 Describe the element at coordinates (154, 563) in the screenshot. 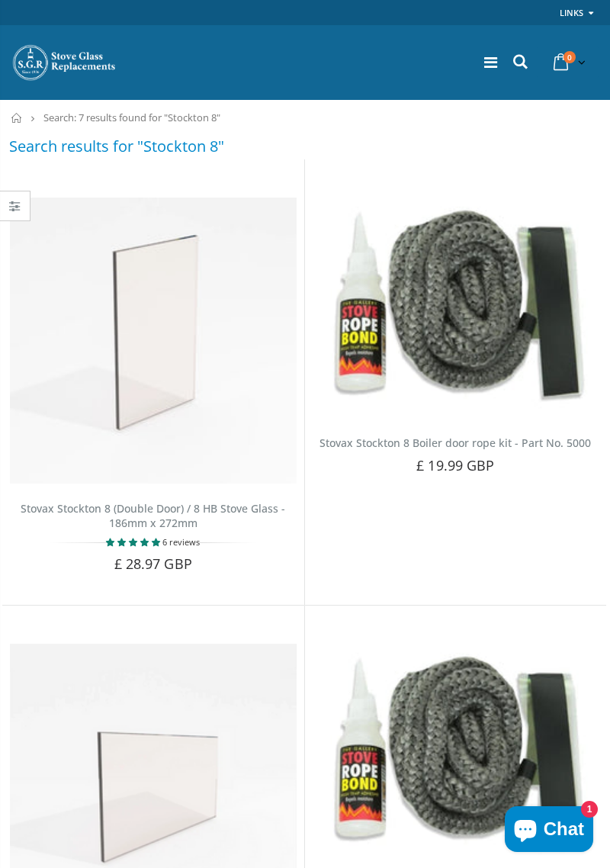

I see `span: £ 28.97 GBP` at that location.